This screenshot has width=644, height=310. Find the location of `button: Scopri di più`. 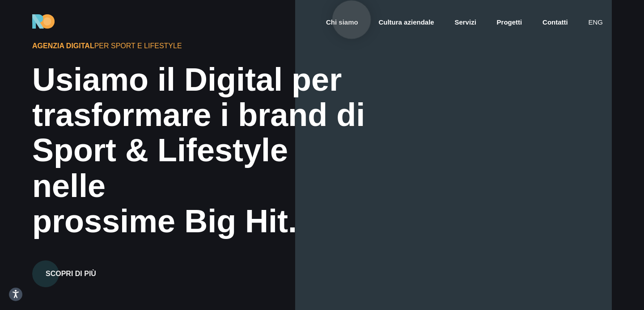

button: Scopri di più is located at coordinates (70, 274).